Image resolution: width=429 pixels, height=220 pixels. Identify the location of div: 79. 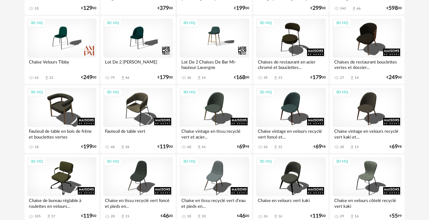
(113, 78).